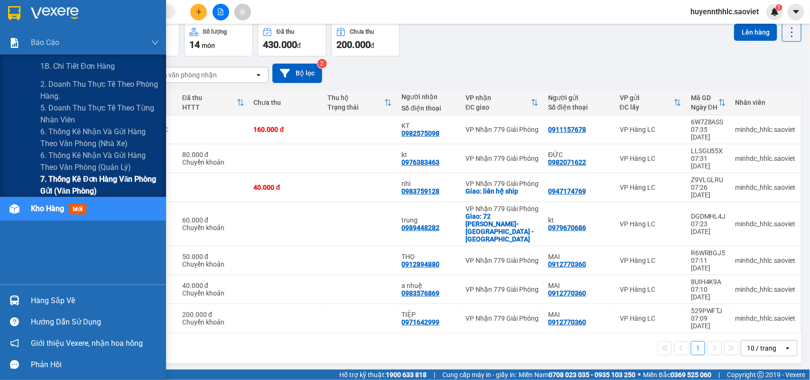  What do you see at coordinates (213, 155) in the screenshot?
I see `div: 80.000 đ` at bounding box center [213, 155].